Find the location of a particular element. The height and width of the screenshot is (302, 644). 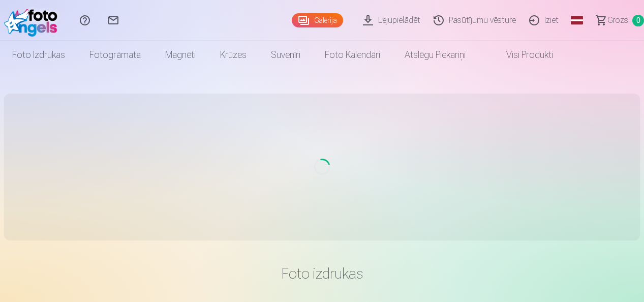

a: Visi produkti is located at coordinates (522, 55).